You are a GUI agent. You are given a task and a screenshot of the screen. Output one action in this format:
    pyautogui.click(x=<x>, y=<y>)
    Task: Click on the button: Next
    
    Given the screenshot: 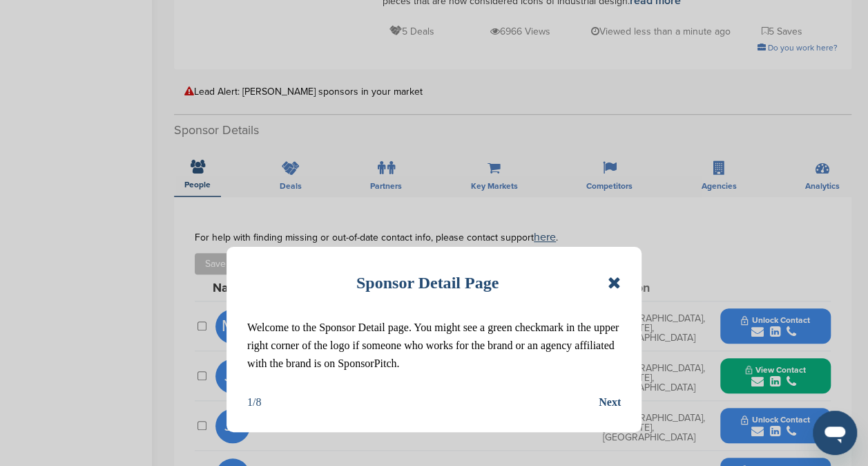 What is the action you would take?
    pyautogui.click(x=610, y=403)
    